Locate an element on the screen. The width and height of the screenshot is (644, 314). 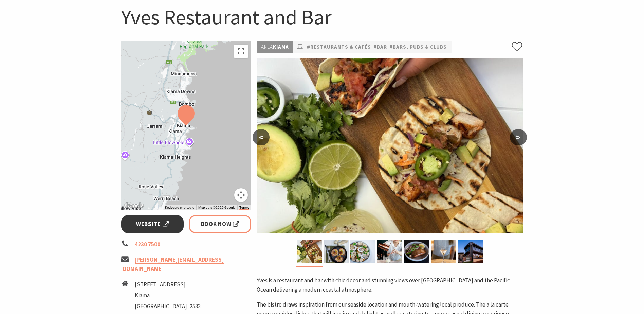
span: Area is located at coordinates (267, 46).